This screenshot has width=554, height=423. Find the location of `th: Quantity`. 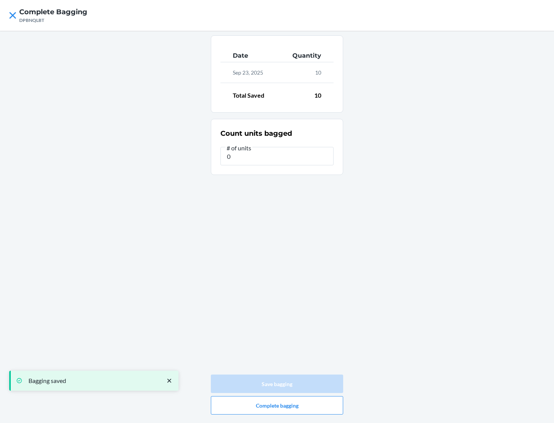

th: Quantity is located at coordinates (306, 56).